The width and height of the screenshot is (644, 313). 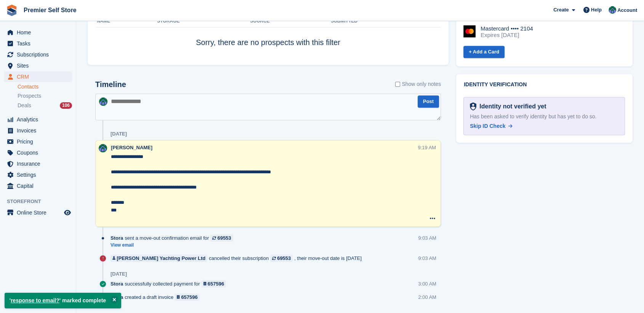 What do you see at coordinates (63, 300) in the screenshot?
I see `p: ' ' marked complete` at bounding box center [63, 300].